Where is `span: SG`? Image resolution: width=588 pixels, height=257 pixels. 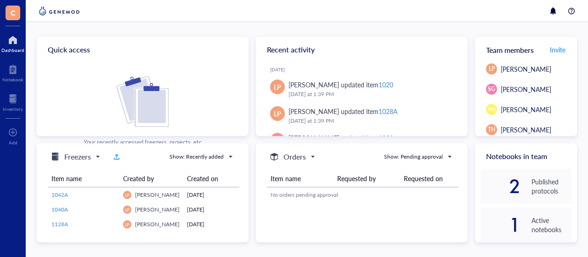
span: SG is located at coordinates (491, 89).